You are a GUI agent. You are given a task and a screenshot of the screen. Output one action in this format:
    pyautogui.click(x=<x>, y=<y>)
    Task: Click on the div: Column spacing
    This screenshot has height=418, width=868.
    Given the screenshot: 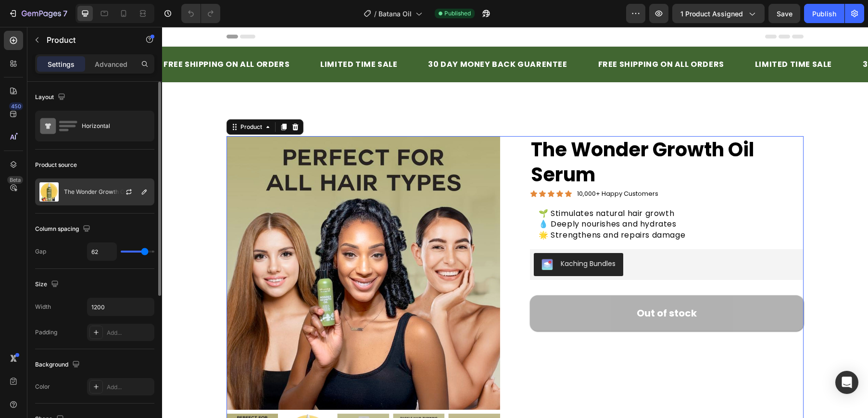 What is the action you would take?
    pyautogui.click(x=64, y=229)
    